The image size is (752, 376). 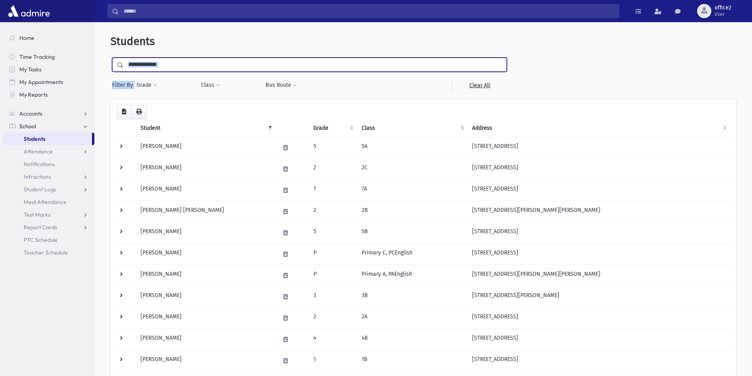 What do you see at coordinates (37, 177) in the screenshot?
I see `span: Infractions` at bounding box center [37, 177].